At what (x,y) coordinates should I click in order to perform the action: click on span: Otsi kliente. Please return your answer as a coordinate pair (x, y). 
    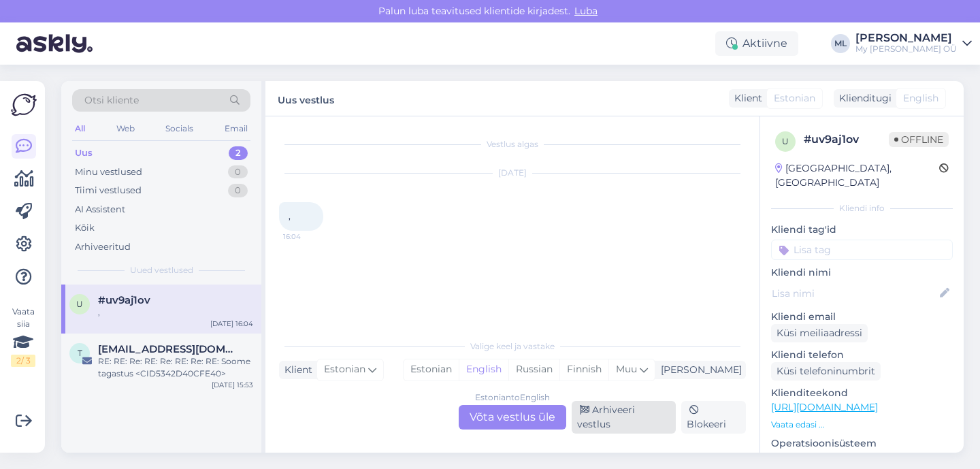
    Looking at the image, I should click on (111, 100).